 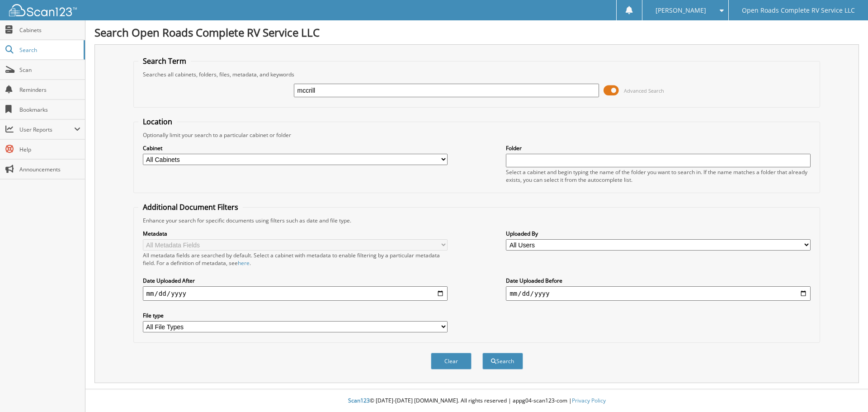 What do you see at coordinates (644, 90) in the screenshot?
I see `span: Advanced Search` at bounding box center [644, 90].